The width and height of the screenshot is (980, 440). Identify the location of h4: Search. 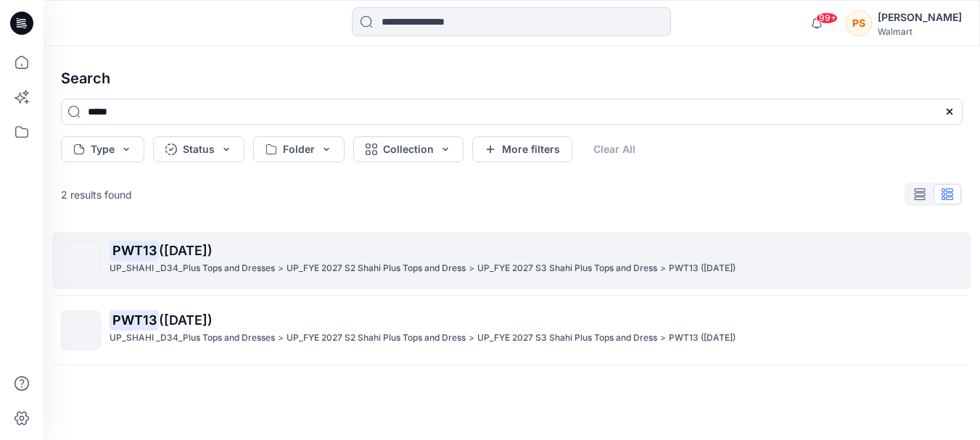
(511, 79).